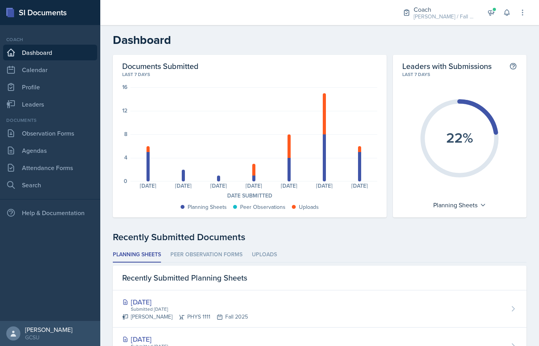 The width and height of the screenshot is (539, 346). What do you see at coordinates (50, 53) in the screenshot?
I see `a: Dashboard` at bounding box center [50, 53].